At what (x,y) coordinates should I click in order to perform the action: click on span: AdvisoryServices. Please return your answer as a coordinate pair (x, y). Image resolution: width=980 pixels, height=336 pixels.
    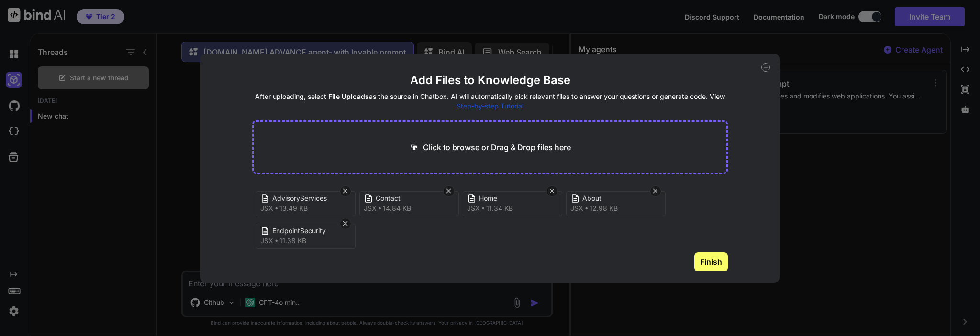
    Looking at the image, I should click on (310, 198).